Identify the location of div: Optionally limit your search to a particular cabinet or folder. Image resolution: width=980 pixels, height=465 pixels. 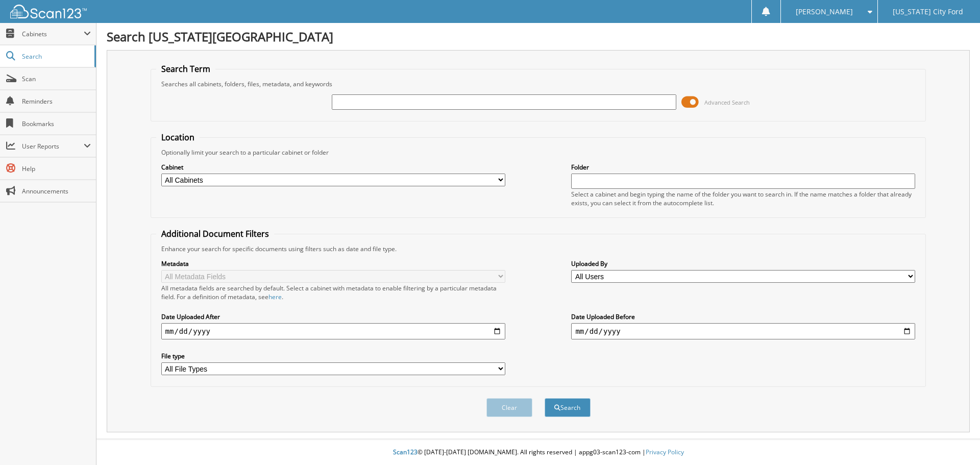
(539, 152).